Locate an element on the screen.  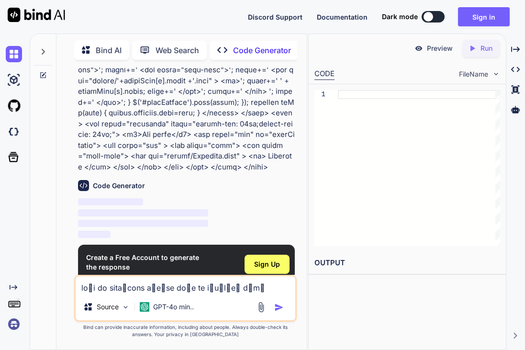
p: Web Search is located at coordinates (177, 50).